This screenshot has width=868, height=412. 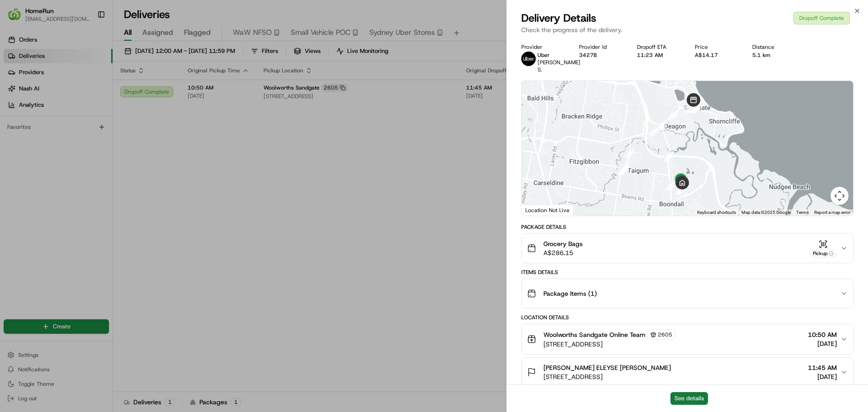 What do you see at coordinates (559, 18) in the screenshot?
I see `span: Delivery Details` at bounding box center [559, 18].